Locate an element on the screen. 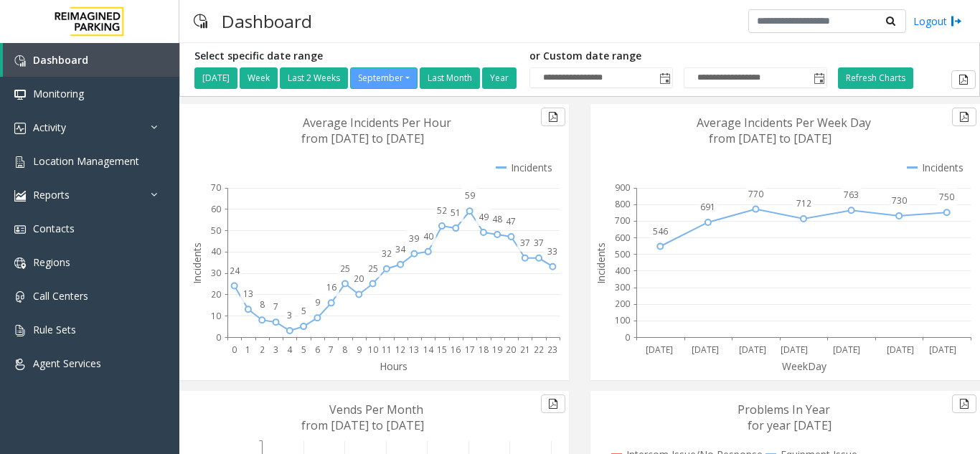  text: 39 is located at coordinates (413, 238).